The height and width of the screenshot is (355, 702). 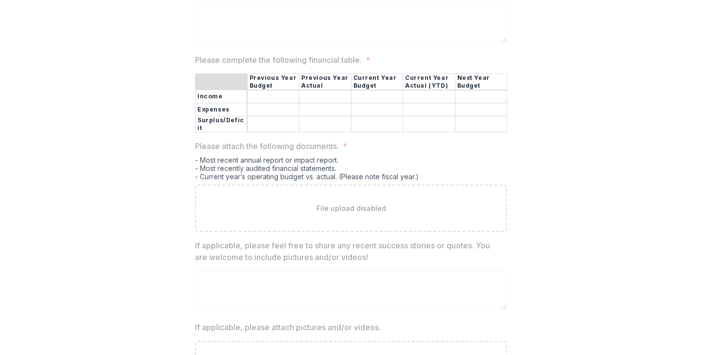 What do you see at coordinates (377, 82) in the screenshot?
I see `th: Current Year Budget` at bounding box center [377, 82].